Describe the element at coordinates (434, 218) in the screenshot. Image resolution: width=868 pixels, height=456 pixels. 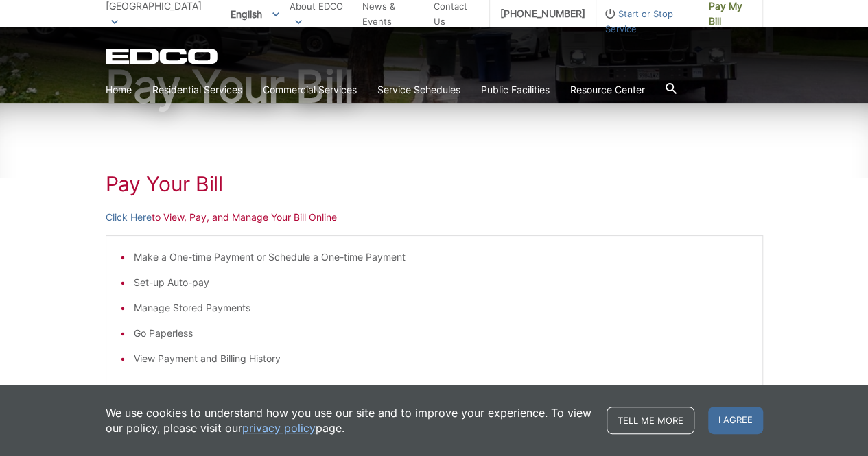
I see `p: to View, Pay, and Manage Your Bill Online` at that location.